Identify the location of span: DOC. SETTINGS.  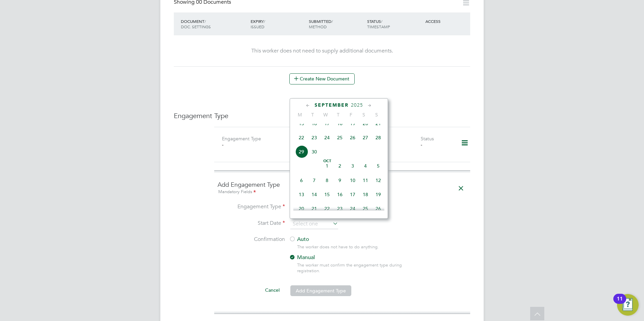
(196, 27).